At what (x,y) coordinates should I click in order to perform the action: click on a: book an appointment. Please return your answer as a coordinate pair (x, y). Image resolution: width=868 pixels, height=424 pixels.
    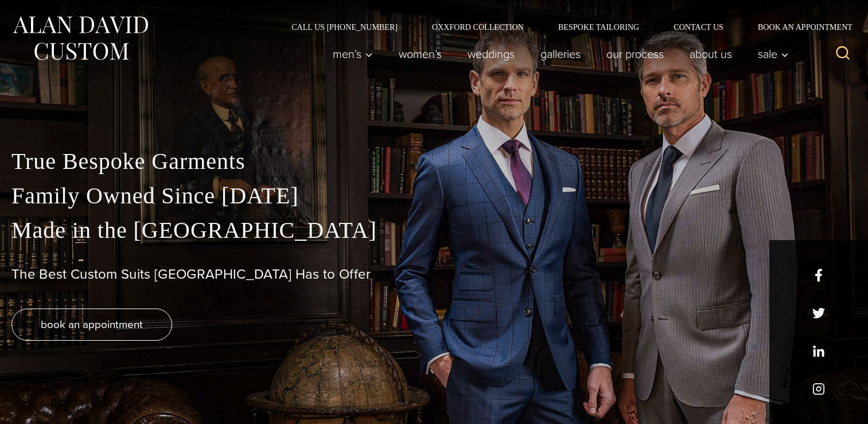
    Looking at the image, I should click on (92, 324).